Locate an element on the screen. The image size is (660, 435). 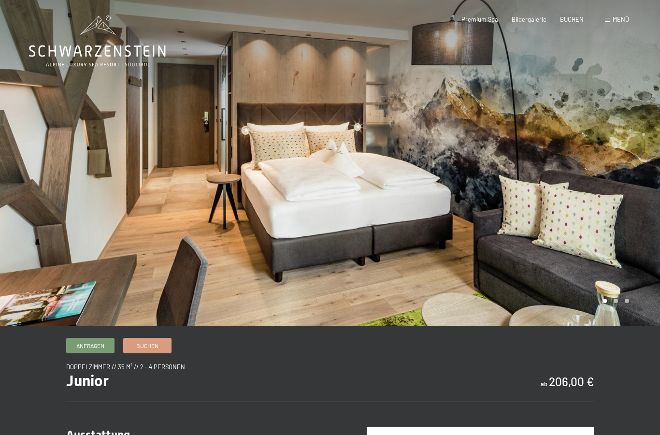
span: Menü is located at coordinates (621, 19).